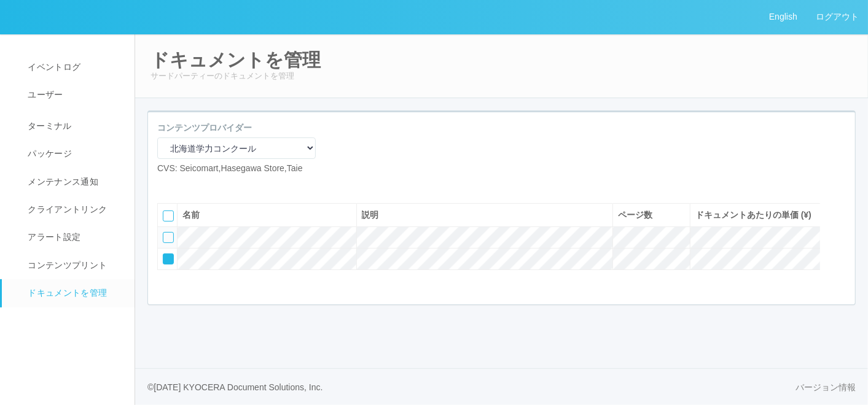  What do you see at coordinates (73, 95) in the screenshot?
I see `a: ユーザー` at bounding box center [73, 95].